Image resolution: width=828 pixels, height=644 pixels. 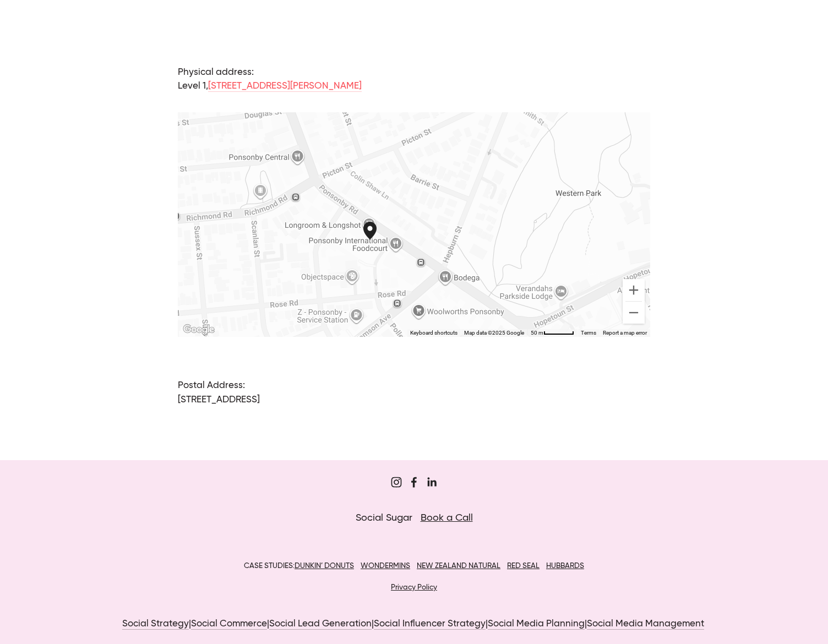 What do you see at coordinates (625, 332) in the screenshot?
I see `a: Report a map error` at bounding box center [625, 332].